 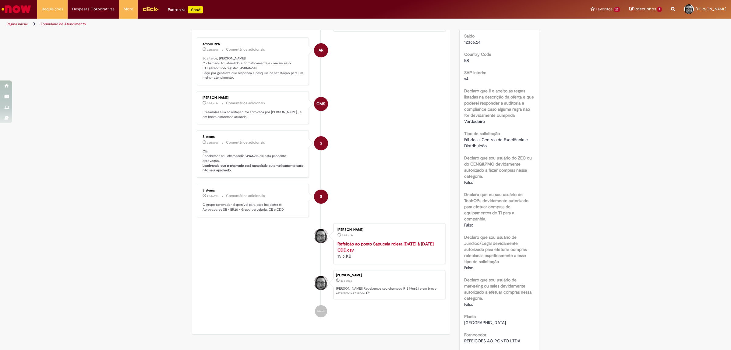 What do you see at coordinates (321, 104) in the screenshot?
I see `span: CMS` at bounding box center [321, 104].